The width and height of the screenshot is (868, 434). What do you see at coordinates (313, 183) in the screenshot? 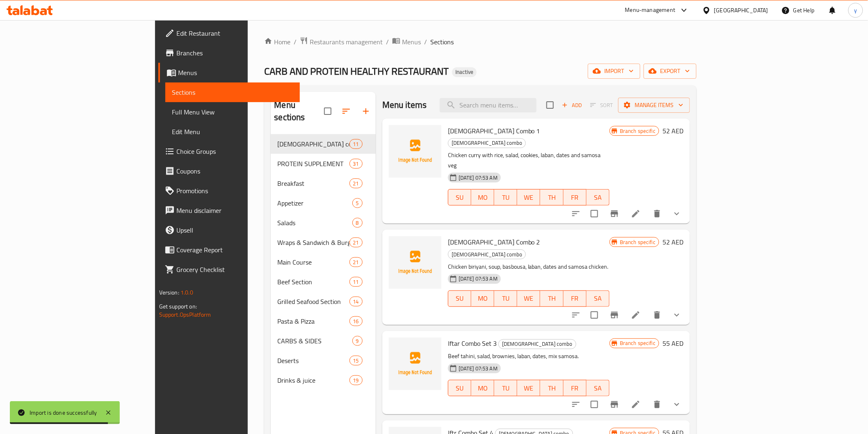
I see `span: Breakfast` at bounding box center [313, 183].